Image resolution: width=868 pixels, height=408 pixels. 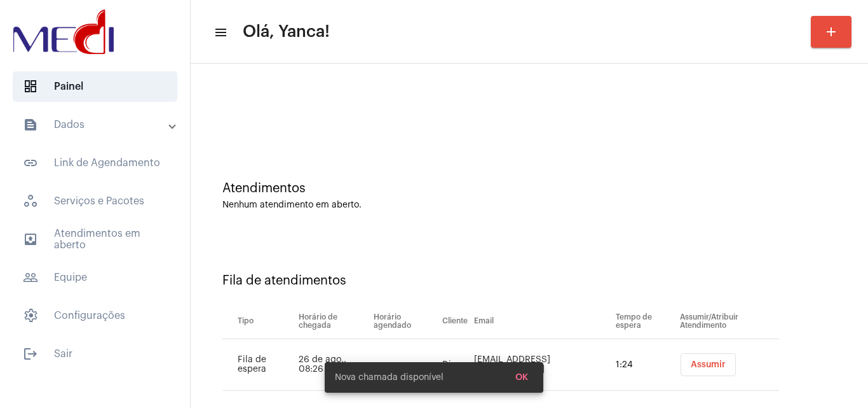 I want to click on td: Fila de espera, so click(x=258, y=365).